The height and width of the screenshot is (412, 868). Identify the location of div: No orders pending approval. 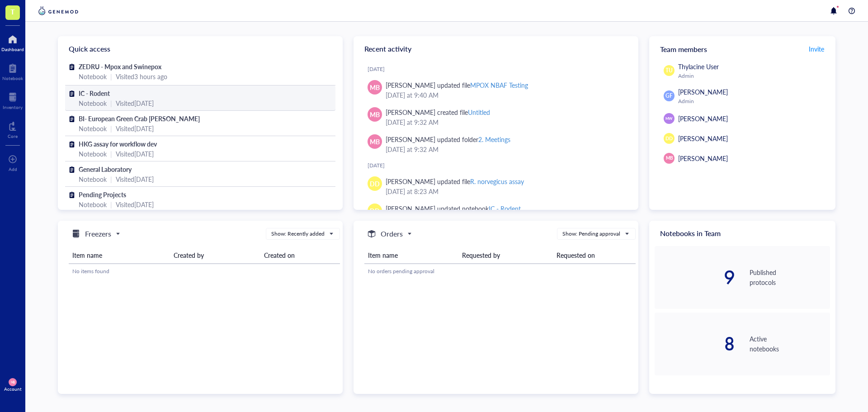
(500, 271).